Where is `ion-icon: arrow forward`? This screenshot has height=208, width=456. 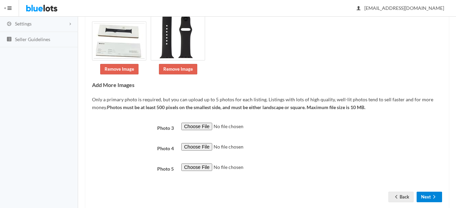 ion-icon: arrow forward is located at coordinates (434, 197).